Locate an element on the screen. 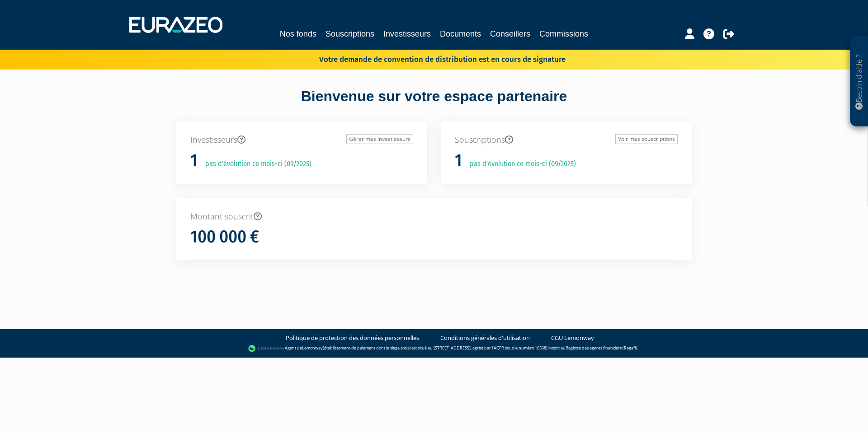  a: Lemonway is located at coordinates (313, 348).